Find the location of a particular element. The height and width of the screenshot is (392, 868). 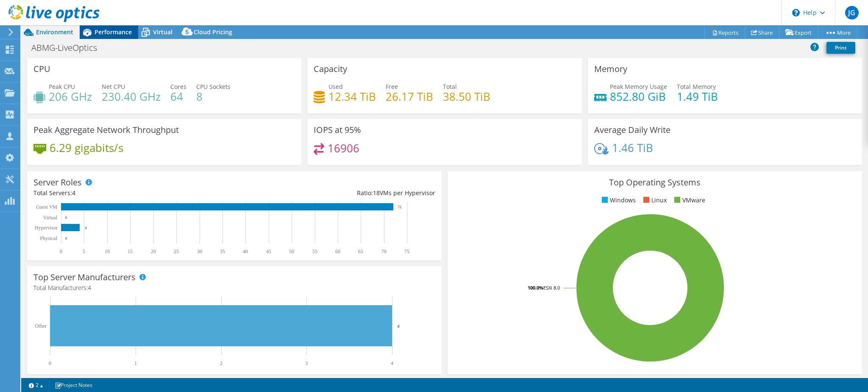

text: 1 is located at coordinates (136, 364).